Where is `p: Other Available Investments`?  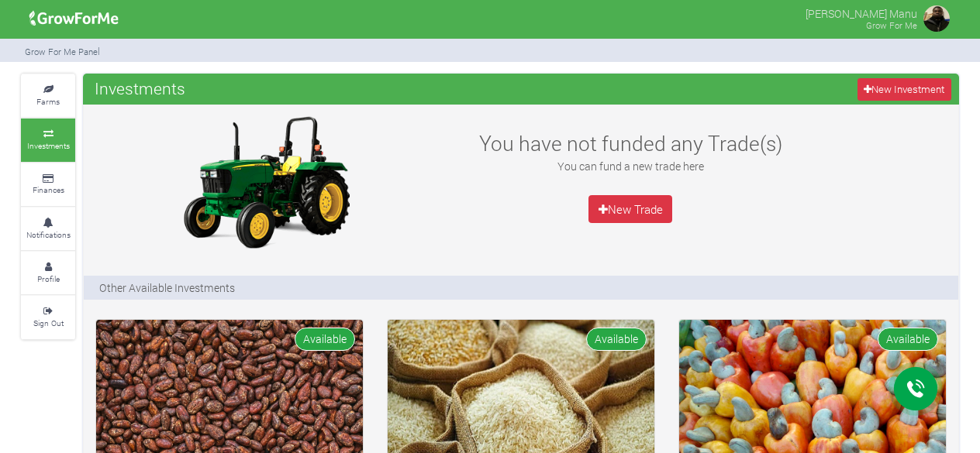 p: Other Available Investments is located at coordinates (167, 288).